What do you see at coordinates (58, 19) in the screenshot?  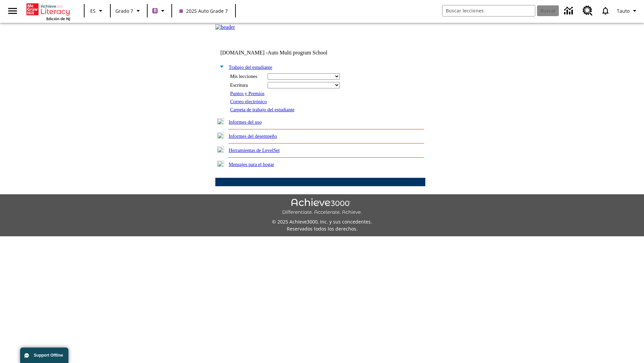 I see `span: Edición de NJ` at bounding box center [58, 19].